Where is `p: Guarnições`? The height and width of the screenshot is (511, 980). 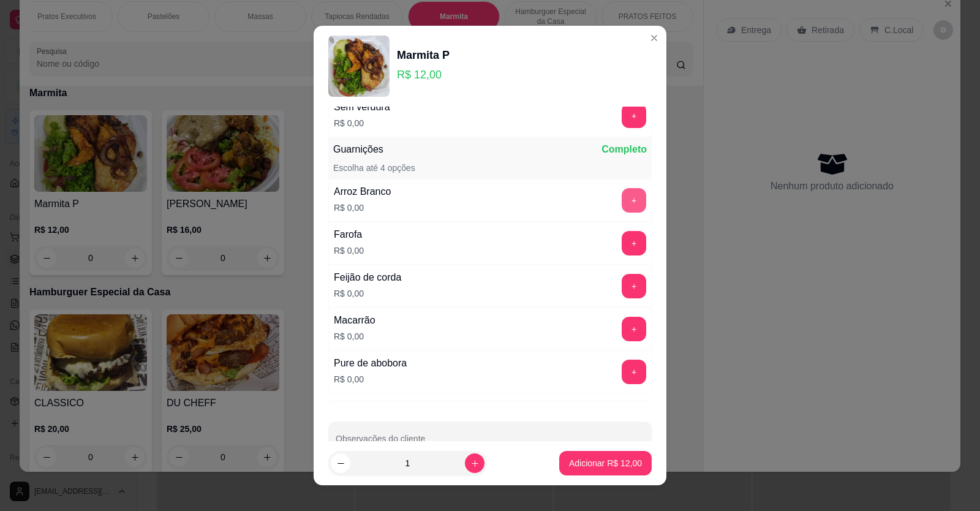 p: Guarnições is located at coordinates (358, 149).